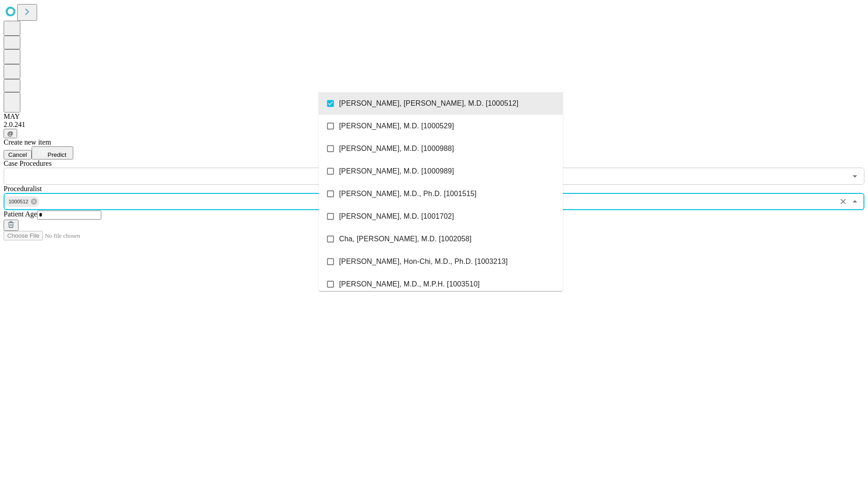 The width and height of the screenshot is (868, 488). Describe the element at coordinates (20, 213) in the screenshot. I see `span: Patient Age` at that location.